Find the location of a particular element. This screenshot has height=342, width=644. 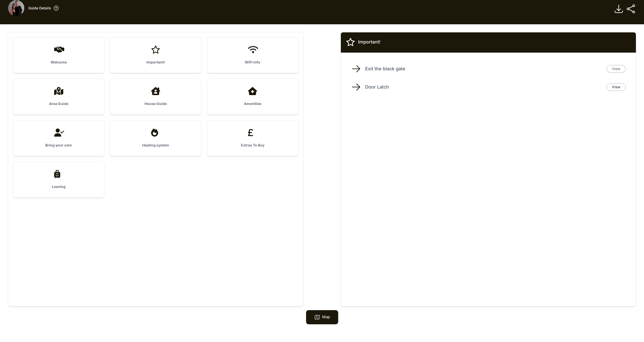

a: WIFI info is located at coordinates (252, 55).